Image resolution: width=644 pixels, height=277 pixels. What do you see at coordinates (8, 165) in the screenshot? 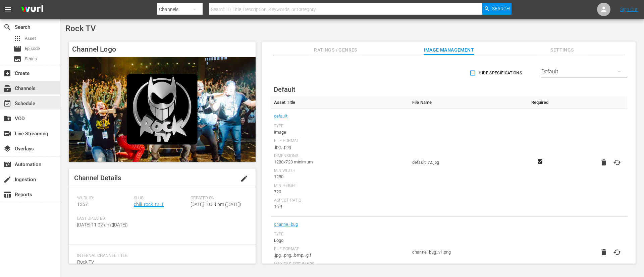
I see `span: Automation` at bounding box center [8, 165].